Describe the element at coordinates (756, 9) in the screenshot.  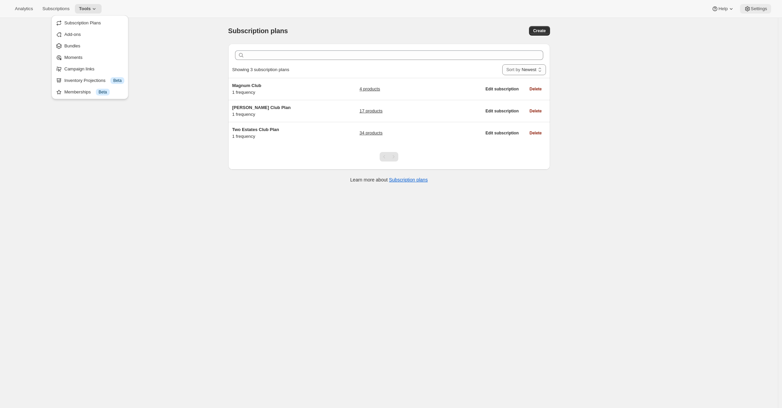
I see `button: Settings` at that location.